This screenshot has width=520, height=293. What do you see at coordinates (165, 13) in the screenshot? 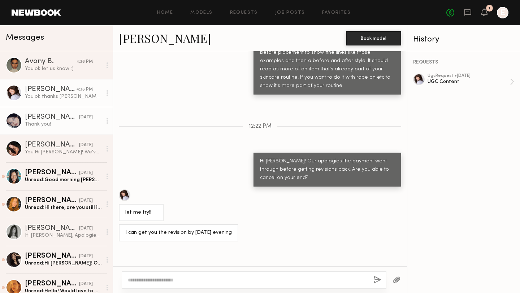
I see `a: Home` at bounding box center [165, 13].